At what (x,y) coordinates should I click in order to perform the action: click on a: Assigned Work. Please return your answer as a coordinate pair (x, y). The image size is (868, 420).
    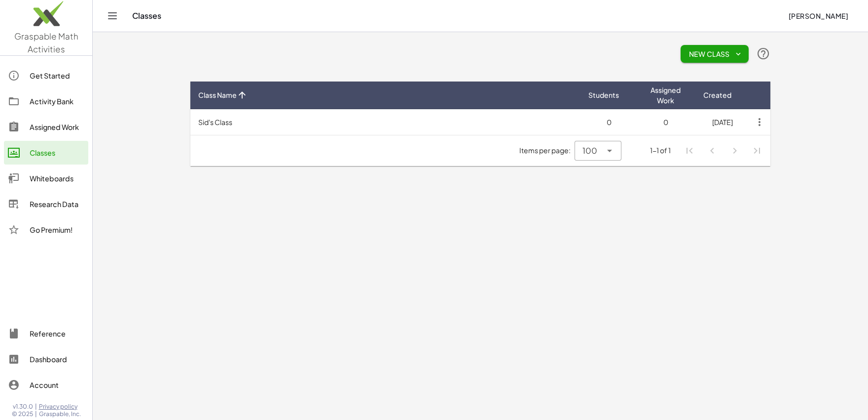
    Looking at the image, I should click on (46, 127).